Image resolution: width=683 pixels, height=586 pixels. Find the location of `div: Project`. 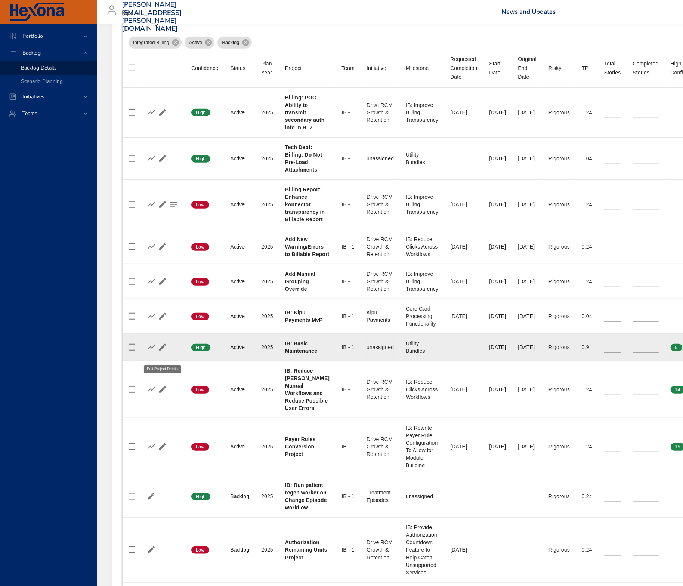

div: Project is located at coordinates (293, 68).